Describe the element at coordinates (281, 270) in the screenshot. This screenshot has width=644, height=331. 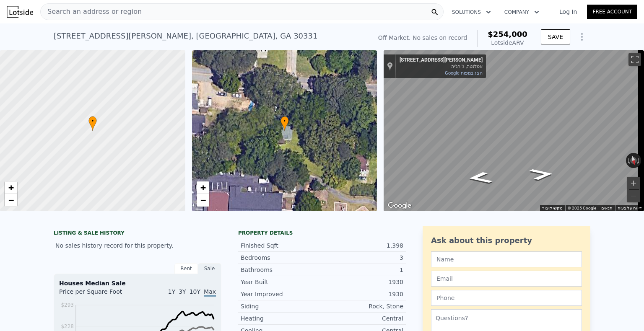
I see `div: Bathrooms` at that location.